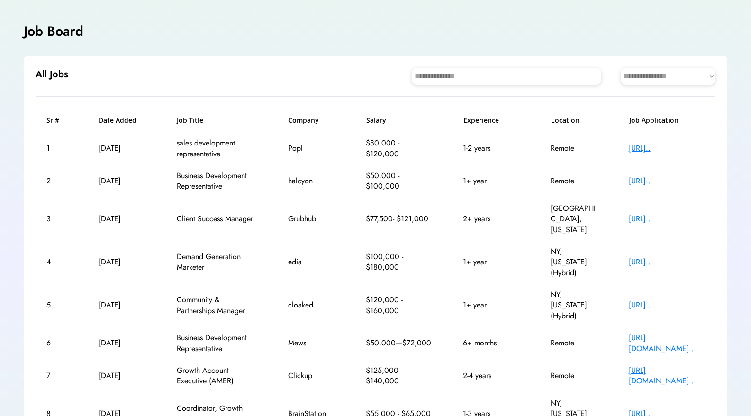  Describe the element at coordinates (57, 181) in the screenshot. I see `div: 2` at that location.